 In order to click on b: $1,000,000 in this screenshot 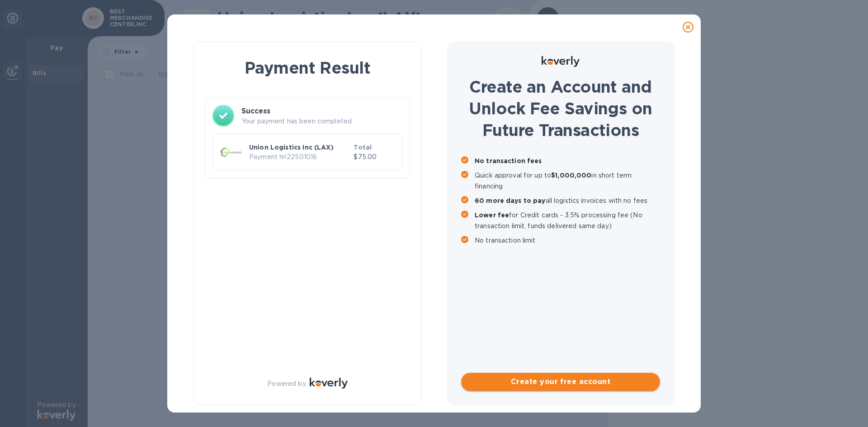, I will do `click(571, 175)`.